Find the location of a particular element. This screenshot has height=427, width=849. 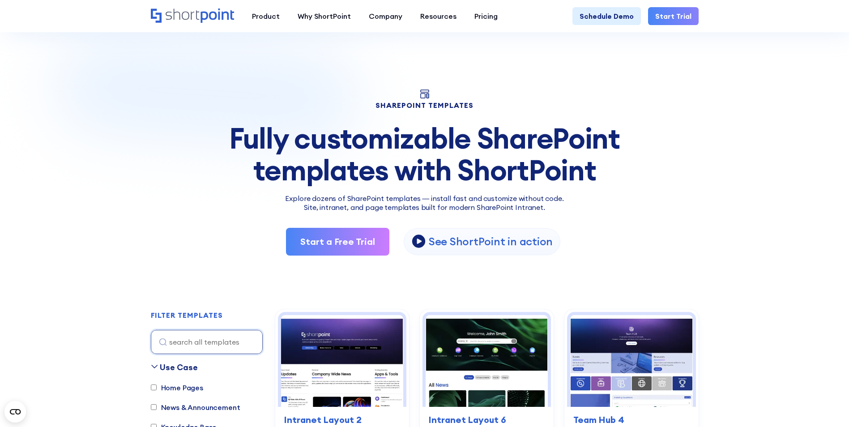

h1: SHAREPOINT TEMPLATES is located at coordinates (425, 105).